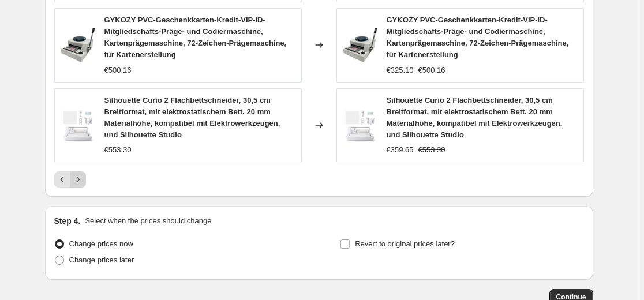 Image resolution: width=644 pixels, height=300 pixels. What do you see at coordinates (400, 70) in the screenshot?
I see `div: €325.10` at bounding box center [400, 70].